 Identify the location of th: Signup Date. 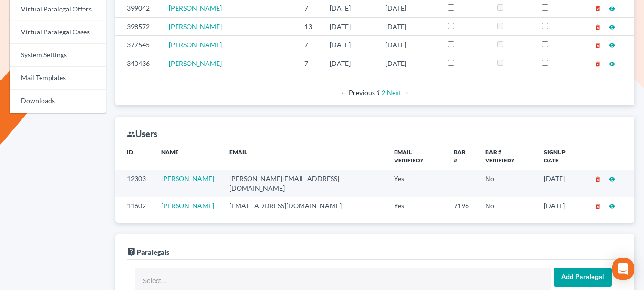
(562, 155).